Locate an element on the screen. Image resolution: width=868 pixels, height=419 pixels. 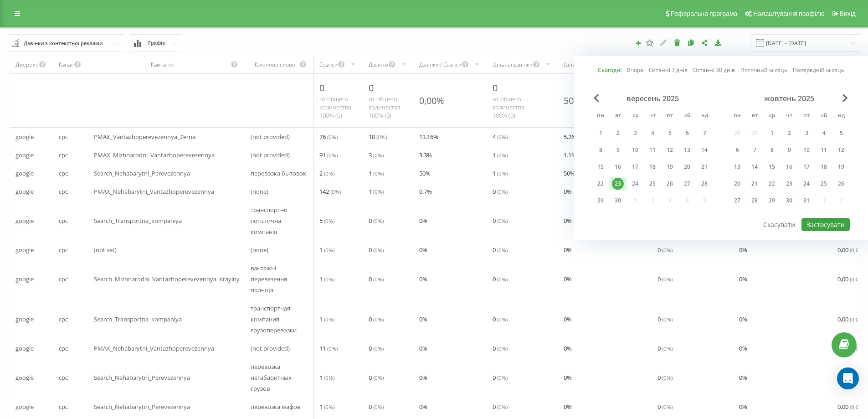
div: Дзвінки / Сеанси is located at coordinates (440, 65).